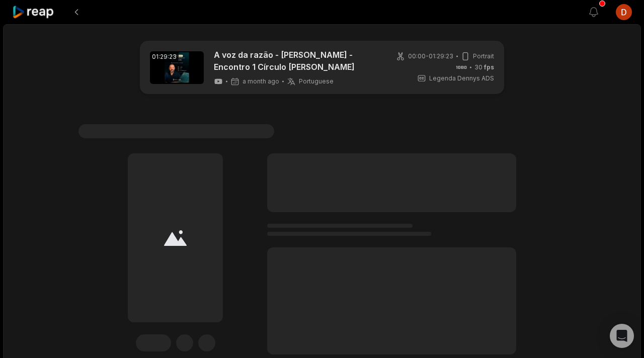 This screenshot has height=358, width=644. Describe the element at coordinates (484, 68) in the screenshot. I see `span: 30` at that location.